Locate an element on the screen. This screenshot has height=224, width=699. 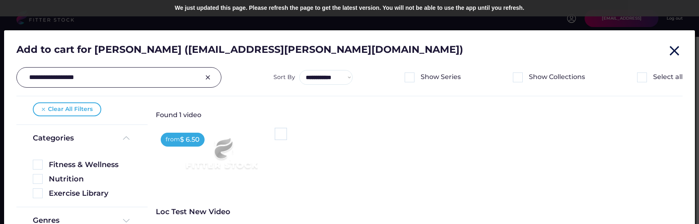
div: Show Series is located at coordinates (441, 77).